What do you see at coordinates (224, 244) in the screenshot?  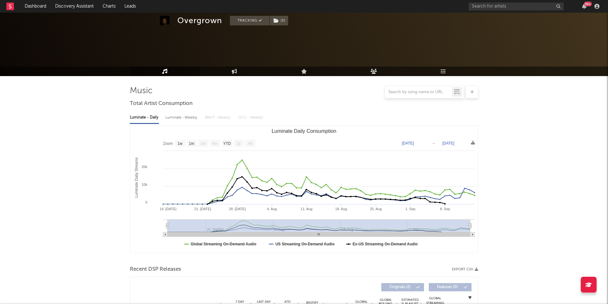 I see `text: Global Streaming On-Demand Audio` at bounding box center [224, 244].